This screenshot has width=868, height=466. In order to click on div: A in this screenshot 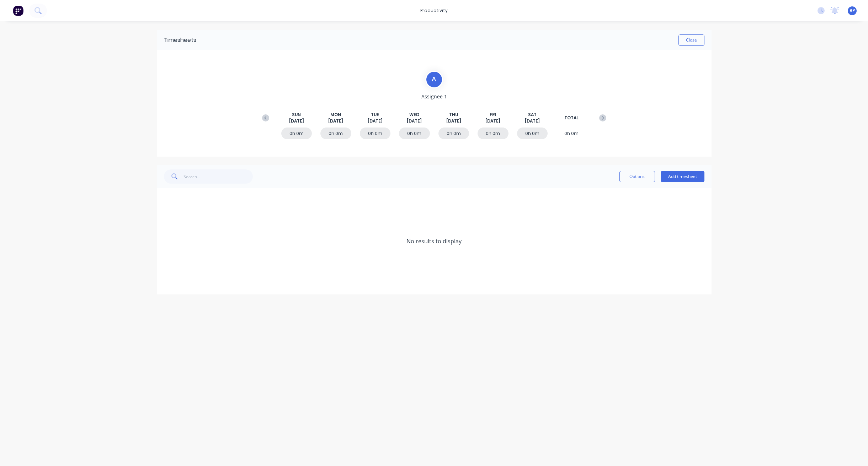, I will do `click(434, 80)`.